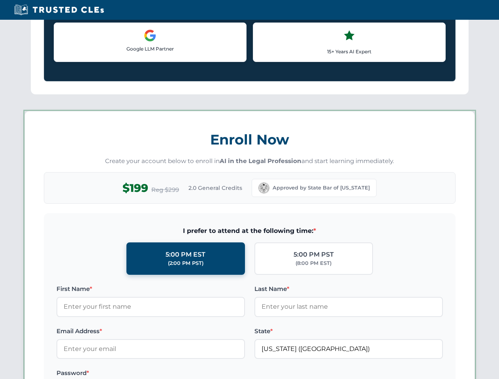 This screenshot has height=379, width=499. Describe the element at coordinates (348, 349) in the screenshot. I see `input: California (CA)` at that location.